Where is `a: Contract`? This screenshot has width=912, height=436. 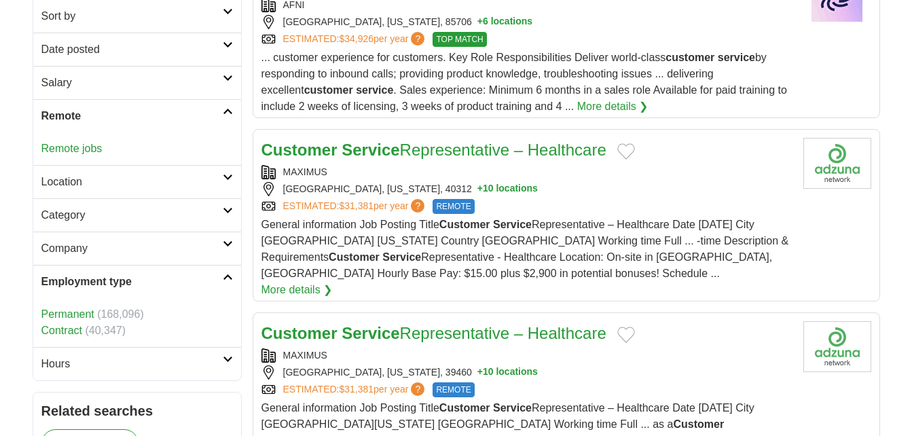
a: Contract is located at coordinates (62, 330).